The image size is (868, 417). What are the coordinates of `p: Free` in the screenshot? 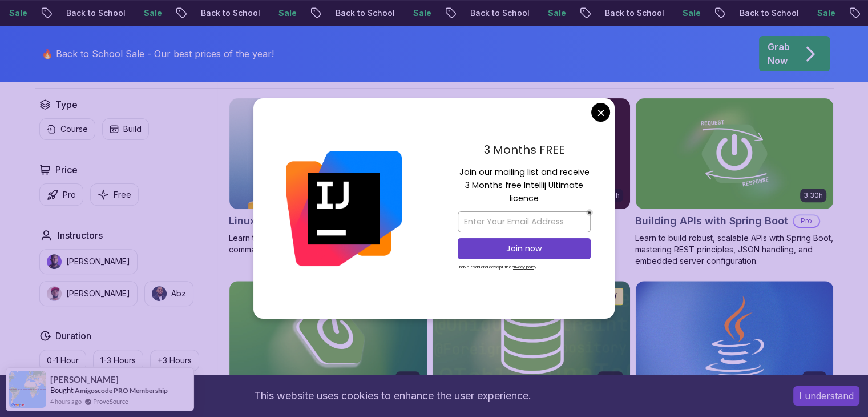 It's located at (122, 194).